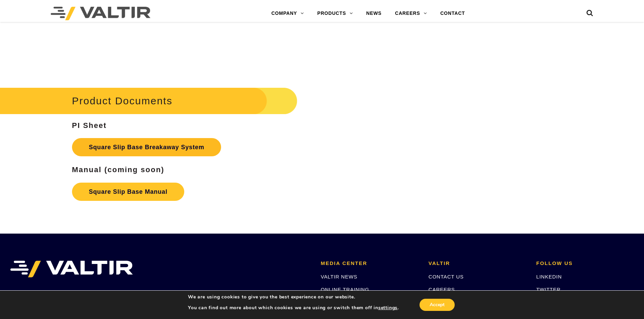 The height and width of the screenshot is (319, 644). I want to click on h2: FOLLOW US, so click(585, 263).